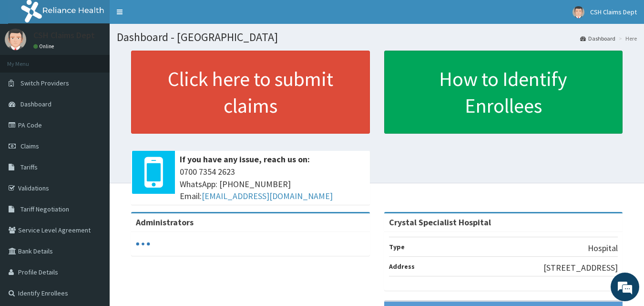 This screenshot has height=306, width=644. Describe the element at coordinates (64, 35) in the screenshot. I see `p: CSH Claims Dept` at that location.